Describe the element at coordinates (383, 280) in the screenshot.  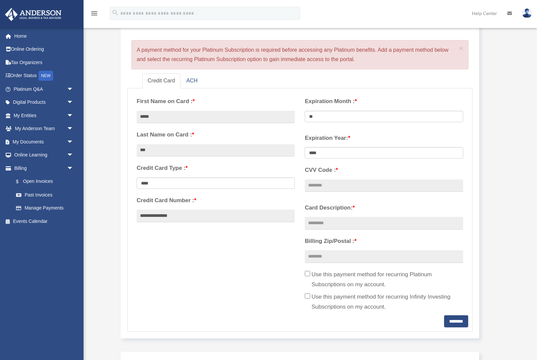
I see `label: Use this payment method for recurring Platinum Subscriptions on my account.` at that location.